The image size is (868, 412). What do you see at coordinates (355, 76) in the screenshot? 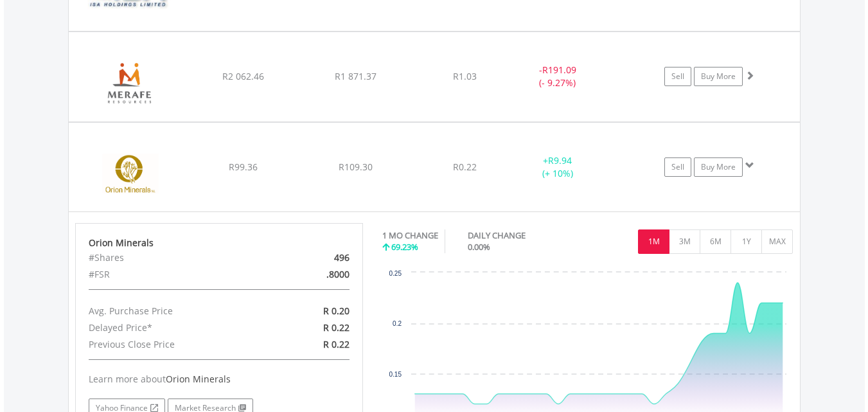
I see `span: R1 871.37` at bounding box center [355, 76].